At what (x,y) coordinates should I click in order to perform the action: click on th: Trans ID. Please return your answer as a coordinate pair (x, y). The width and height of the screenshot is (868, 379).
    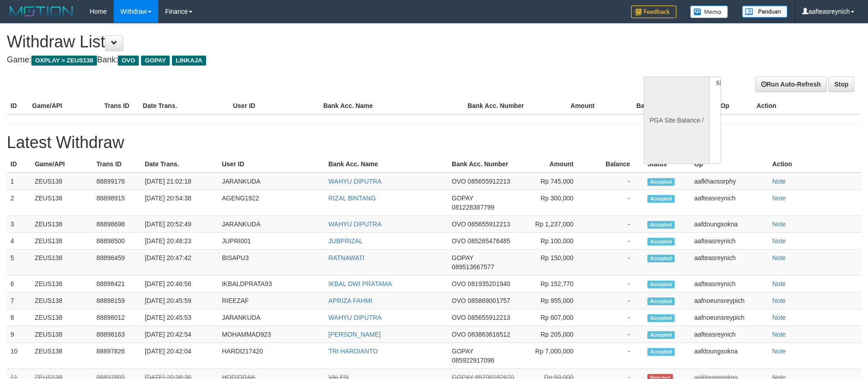
    Looking at the image, I should click on (117, 164).